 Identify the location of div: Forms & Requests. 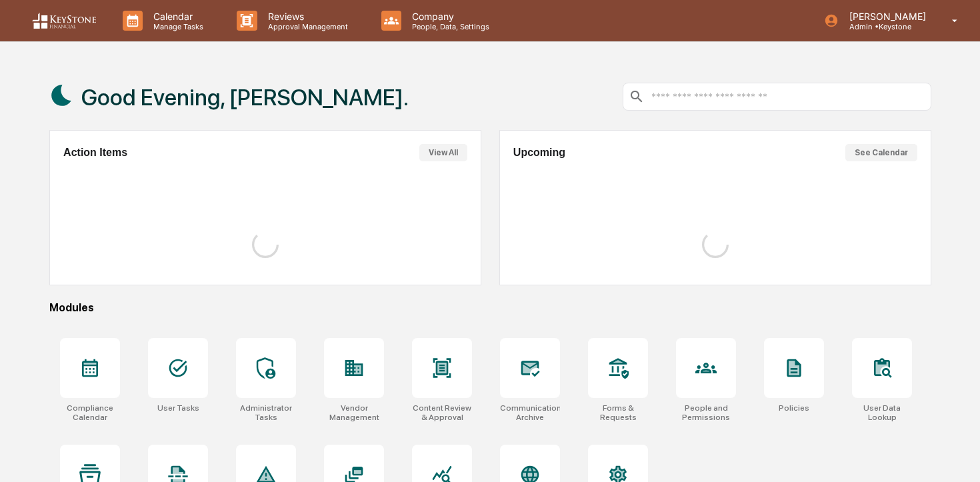
(618, 413).